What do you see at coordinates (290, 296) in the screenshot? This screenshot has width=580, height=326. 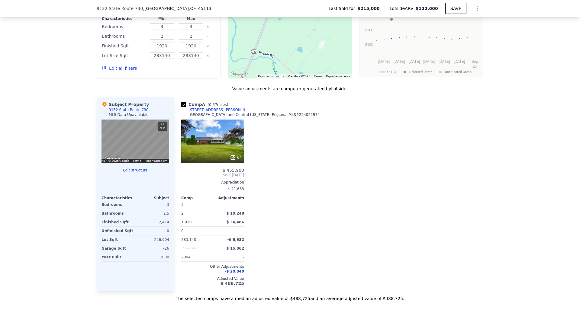 I see `div: The selected comps have a median adjusted value of $488,725 and an average adjusted value of $488...` at bounding box center [290, 296].